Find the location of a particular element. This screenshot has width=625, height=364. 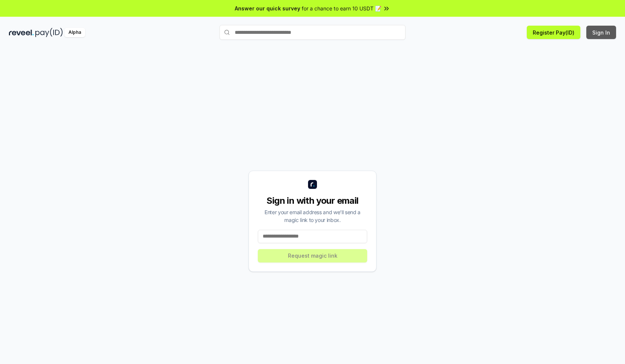

div: Sign in with your email is located at coordinates (312, 201).